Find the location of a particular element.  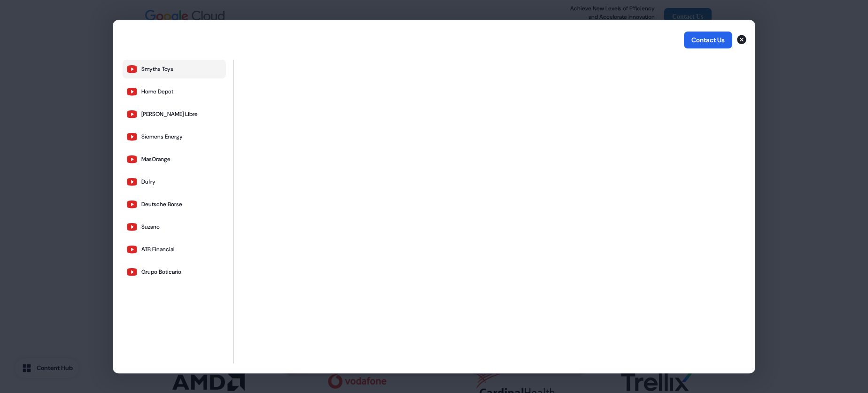

button: Deutsche Borse is located at coordinates (174, 204).